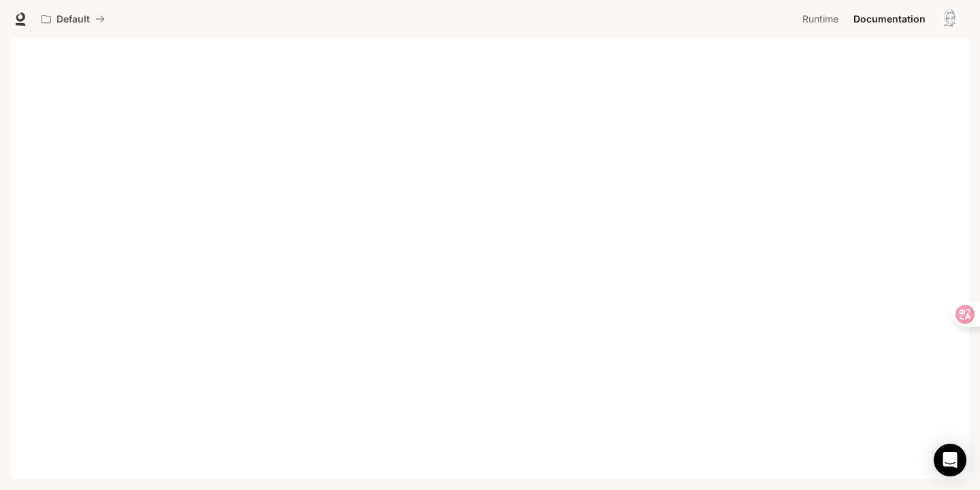  I want to click on p: Default, so click(73, 19).